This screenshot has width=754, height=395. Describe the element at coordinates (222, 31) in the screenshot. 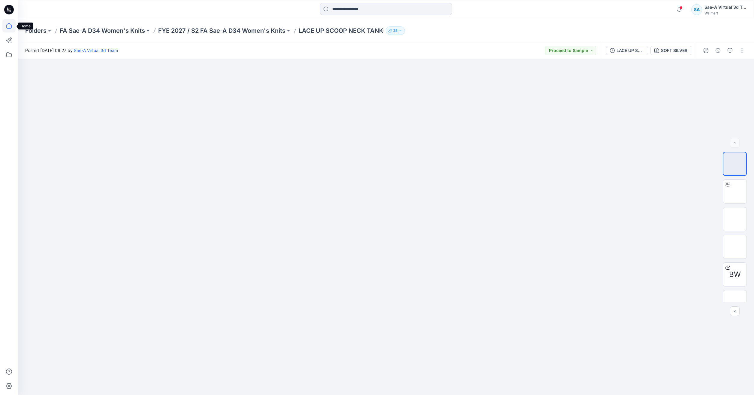

I see `a: FYE 2027 / S2 FA Sae-A D34 Women's Knits` at that location.